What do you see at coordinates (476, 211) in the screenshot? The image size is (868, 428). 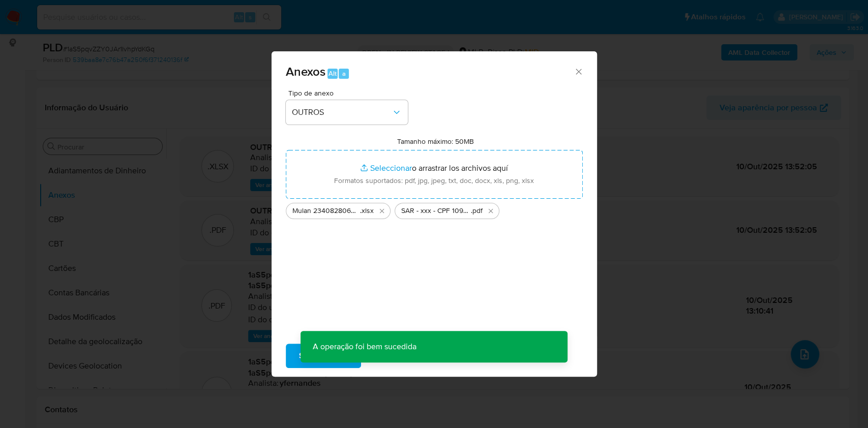 I see `span: .pdf` at bounding box center [476, 211].